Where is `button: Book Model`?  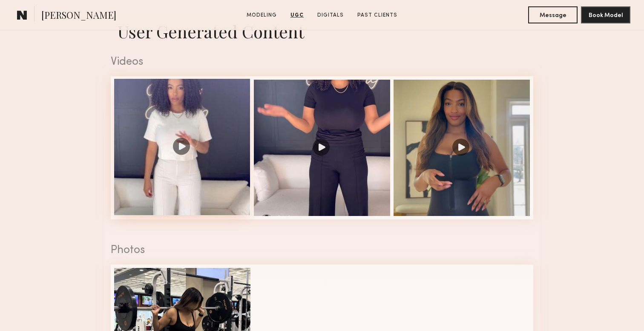
button: Book Model is located at coordinates (606, 15).